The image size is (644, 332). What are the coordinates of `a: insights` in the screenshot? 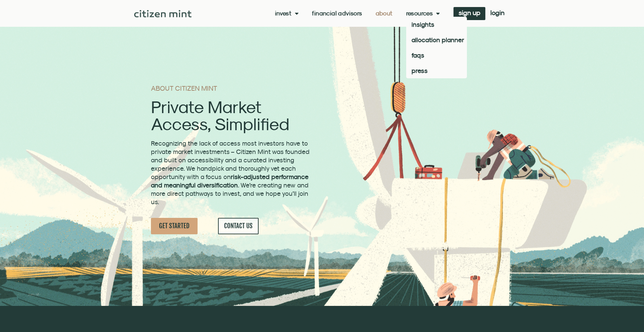 It's located at (436, 24).